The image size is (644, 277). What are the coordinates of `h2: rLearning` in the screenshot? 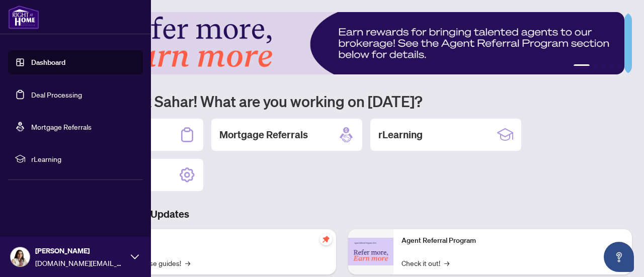 It's located at (400, 135).